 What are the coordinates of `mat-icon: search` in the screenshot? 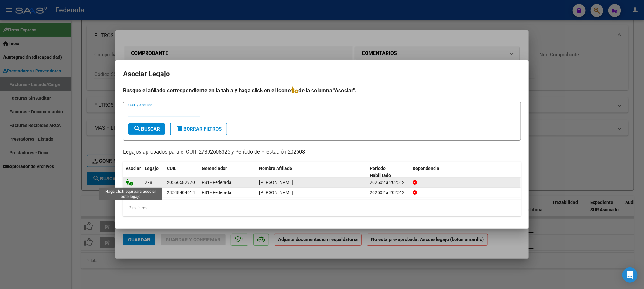 It's located at (137, 129).